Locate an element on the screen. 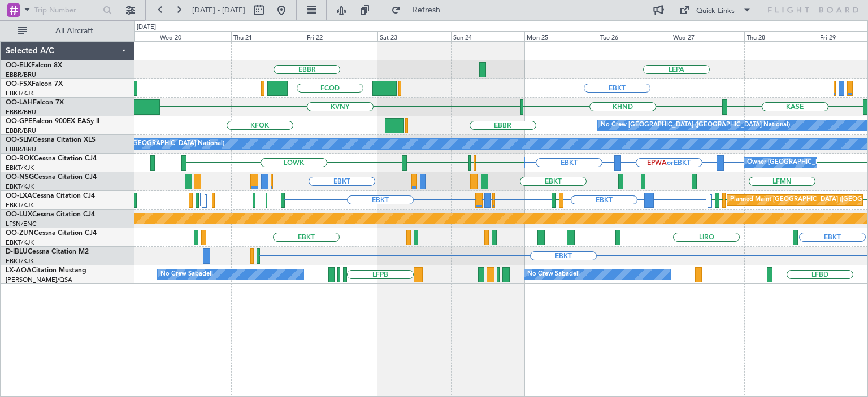 The height and width of the screenshot is (397, 868). span: OO-LUX is located at coordinates (19, 215).